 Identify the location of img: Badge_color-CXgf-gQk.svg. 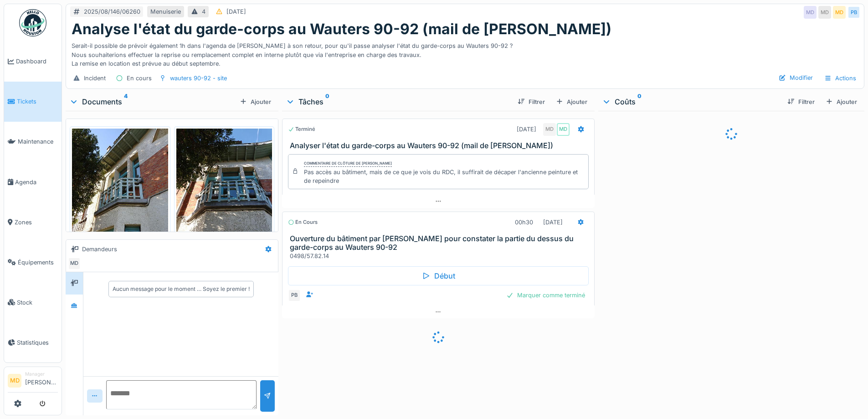
(33, 23).